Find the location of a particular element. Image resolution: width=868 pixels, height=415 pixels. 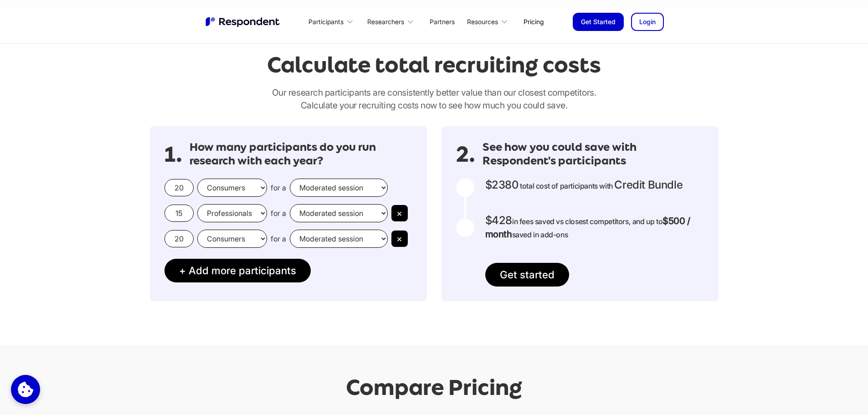

strong: $500 / month is located at coordinates (588, 228).